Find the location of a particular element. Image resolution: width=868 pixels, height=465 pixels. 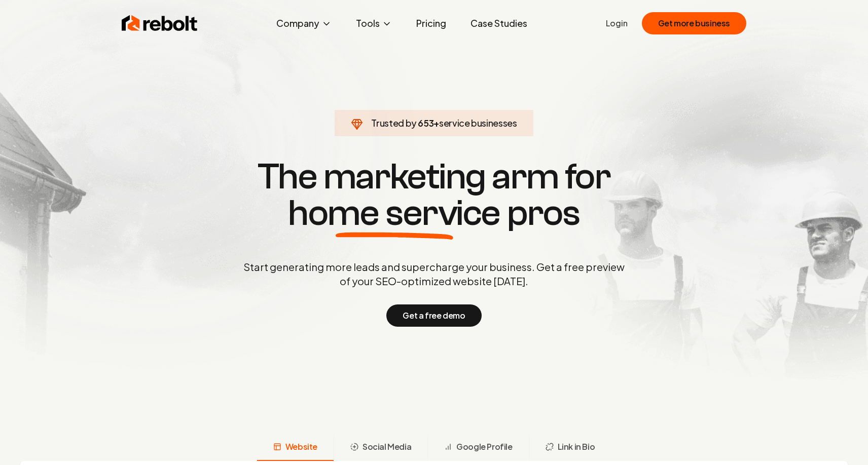

span: 653 is located at coordinates (426, 123).